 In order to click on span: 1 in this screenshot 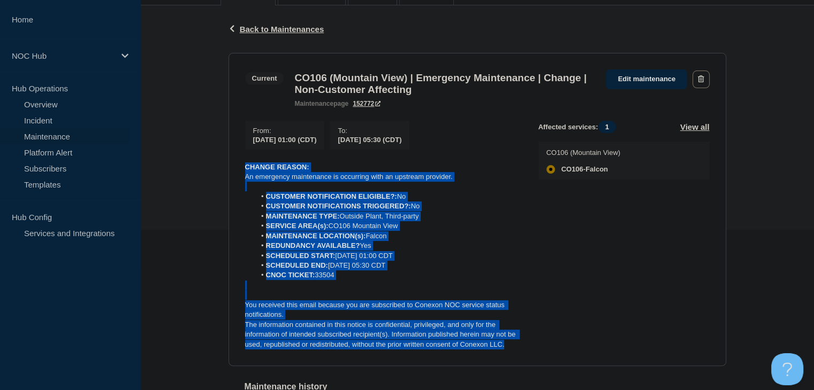, I will do `click(607, 127)`.